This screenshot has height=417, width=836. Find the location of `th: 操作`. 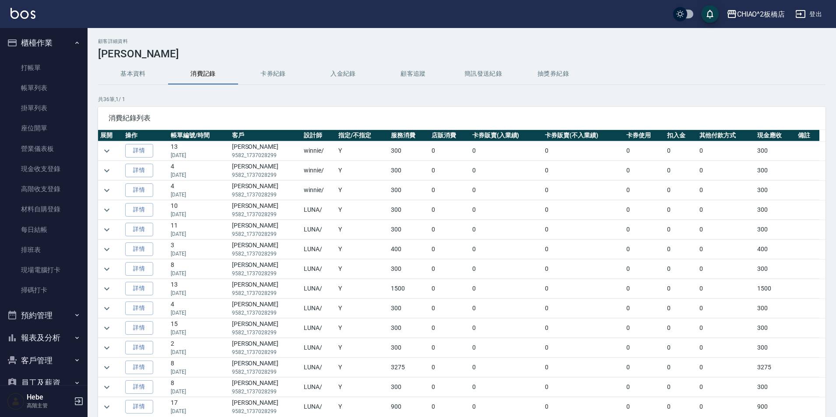

th: 操作 is located at coordinates (146, 136).